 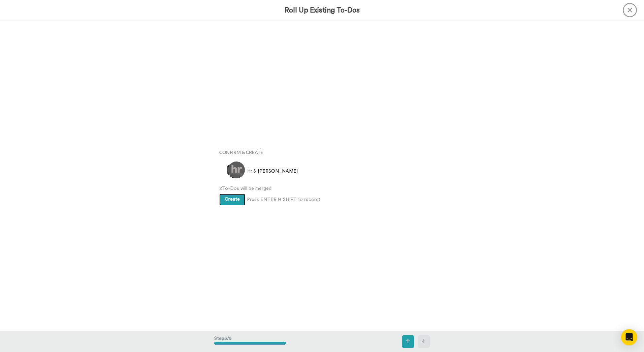 I want to click on h4: Confirm & Create, so click(x=322, y=152).